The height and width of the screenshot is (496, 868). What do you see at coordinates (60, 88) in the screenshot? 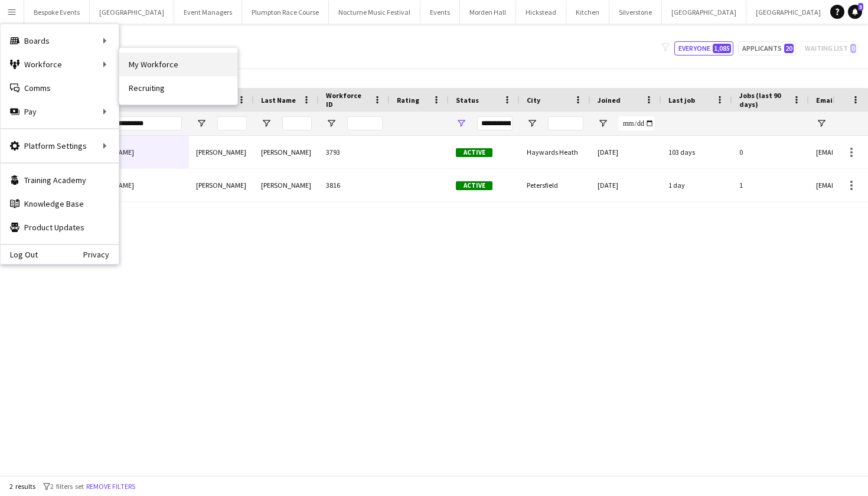
I see `a: Comms` at bounding box center [60, 88].